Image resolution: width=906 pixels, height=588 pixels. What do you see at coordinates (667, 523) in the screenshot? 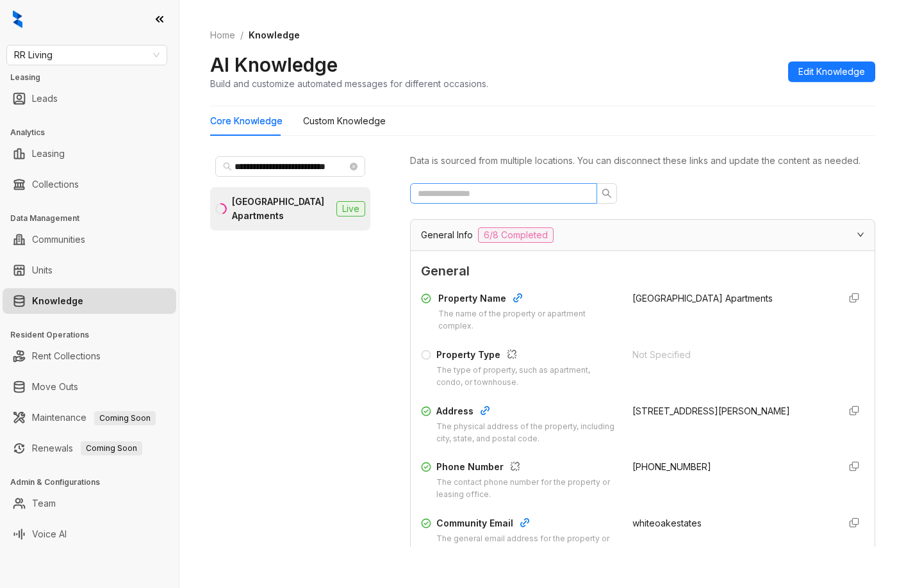
I see `span: whiteoakestates` at bounding box center [667, 523].